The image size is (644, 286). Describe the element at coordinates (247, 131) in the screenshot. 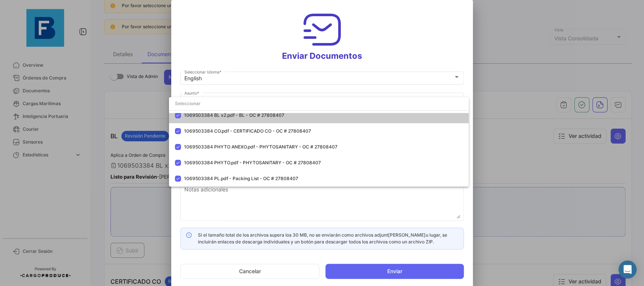

I see `span: 1069503384 CO.pdf - CERTIFICADO CO - OC # 27808407` at that location.